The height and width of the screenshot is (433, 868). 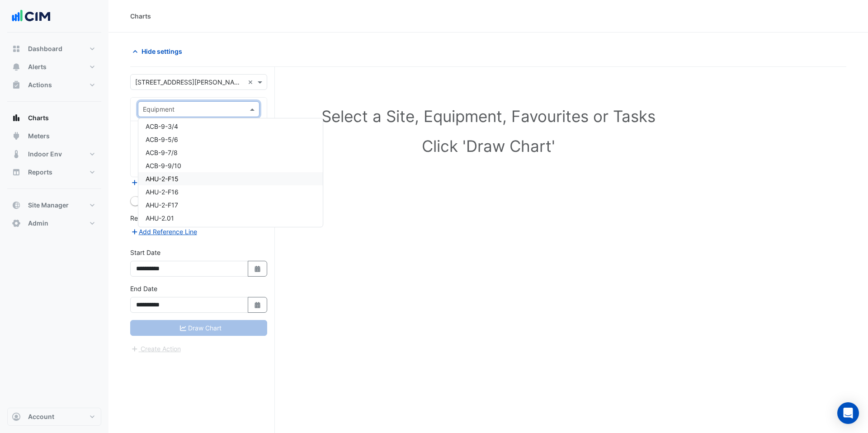 I want to click on span: Alerts, so click(x=37, y=67).